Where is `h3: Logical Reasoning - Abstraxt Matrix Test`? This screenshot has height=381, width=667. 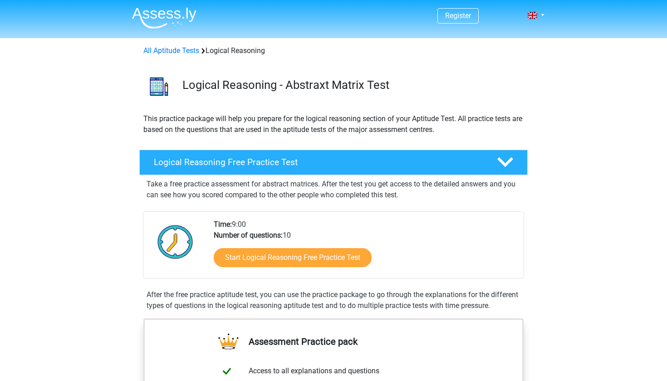 h3: Logical Reasoning - Abstraxt Matrix Test is located at coordinates (351, 85).